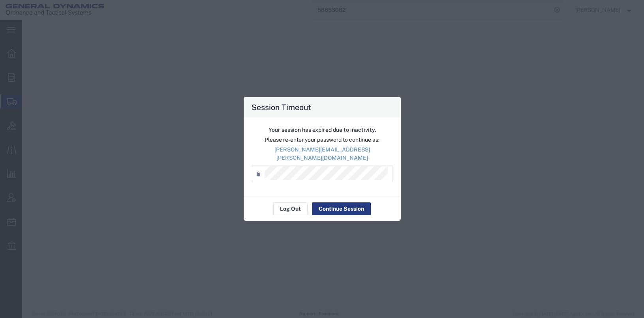 This screenshot has width=644, height=318. What do you see at coordinates (291, 209) in the screenshot?
I see `button: Log Out` at bounding box center [291, 209].